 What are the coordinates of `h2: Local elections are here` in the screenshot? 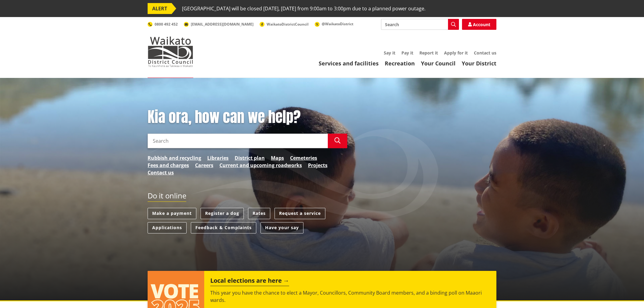 It's located at (250, 282).